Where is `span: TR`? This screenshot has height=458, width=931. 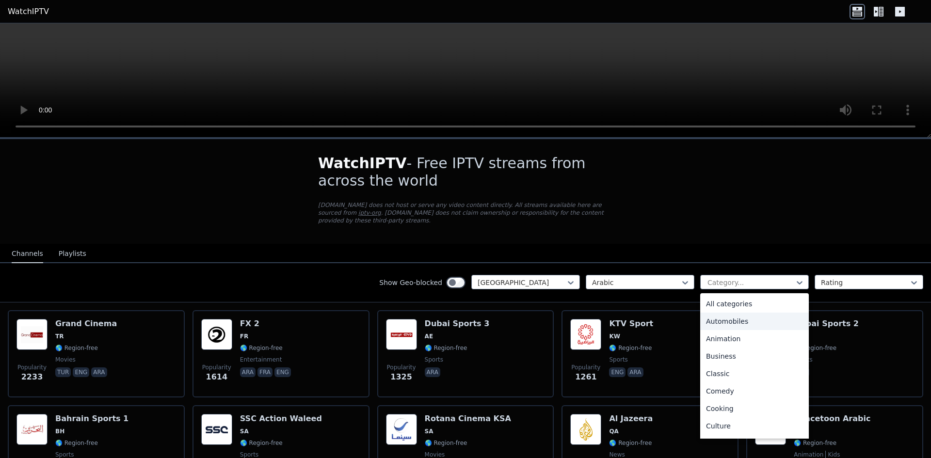 span: TR is located at coordinates (59, 337).